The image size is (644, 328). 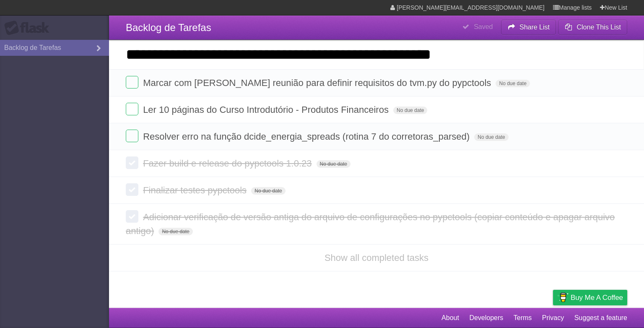 I want to click on b: Saved, so click(x=483, y=26).